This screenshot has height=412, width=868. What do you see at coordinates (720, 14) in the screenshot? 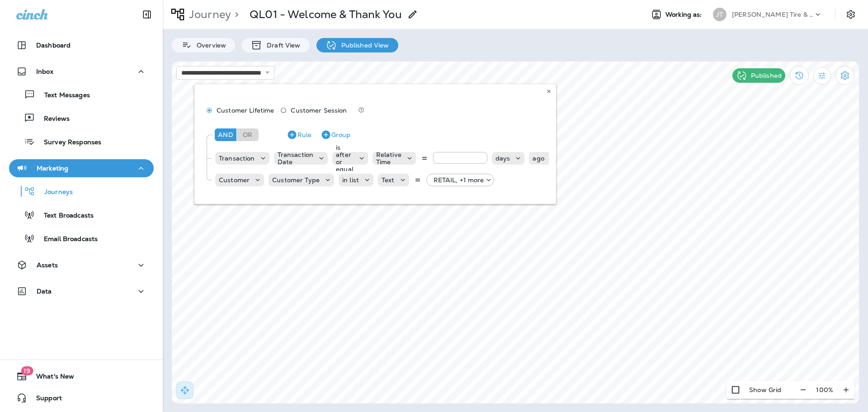
I see `div: JT` at bounding box center [720, 14].